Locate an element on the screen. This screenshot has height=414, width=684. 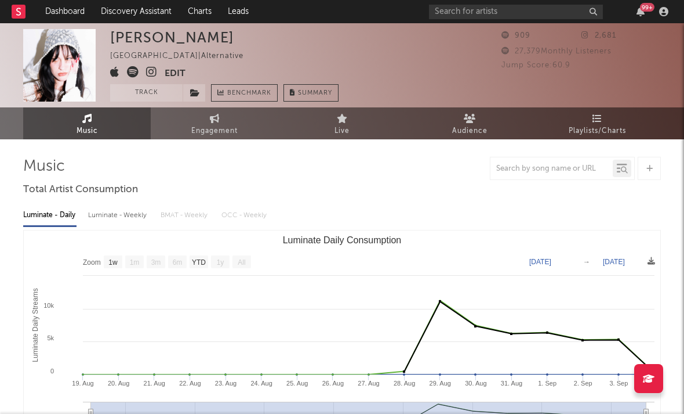
span: 2,681 is located at coordinates (599, 35).